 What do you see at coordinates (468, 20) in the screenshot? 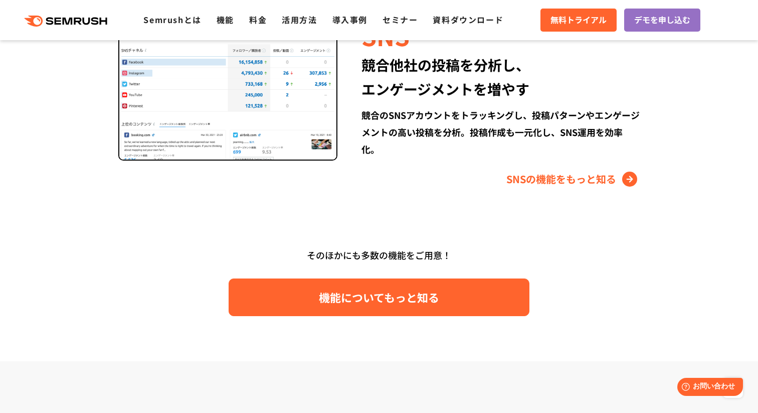
I see `a: 資料ダウンロード` at bounding box center [468, 20].